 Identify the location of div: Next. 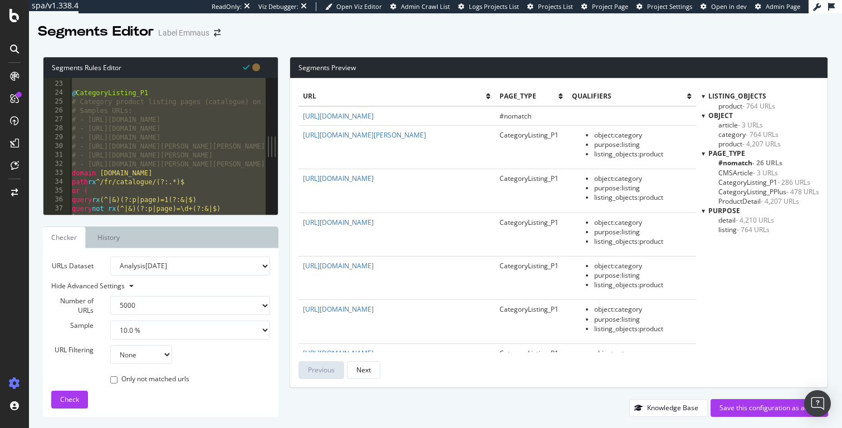
(364, 370).